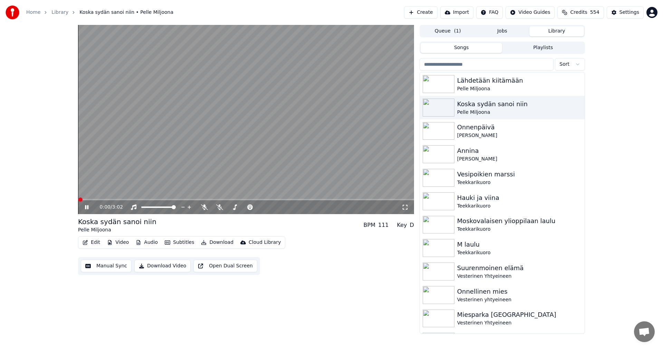 Image resolution: width=663 pixels, height=349 pixels. Describe the element at coordinates (370, 225) in the screenshot. I see `div: BPM` at that location.